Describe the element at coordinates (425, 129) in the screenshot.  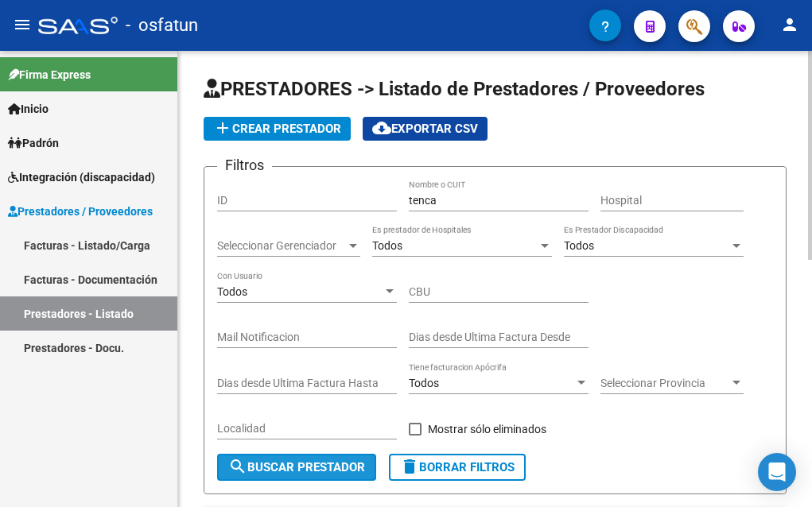
I see `button: Exportar CSV` at that location.